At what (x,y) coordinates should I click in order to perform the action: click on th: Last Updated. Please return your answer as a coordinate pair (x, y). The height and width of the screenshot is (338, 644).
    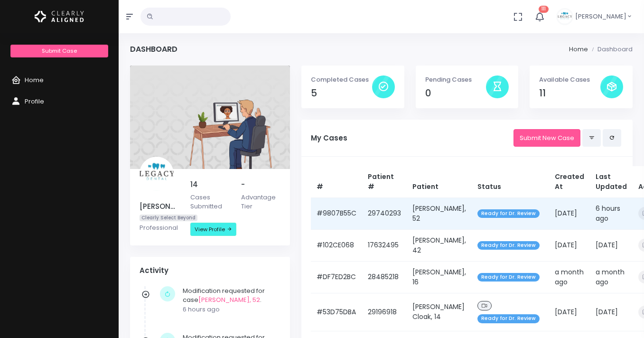
    Looking at the image, I should click on (611, 182).